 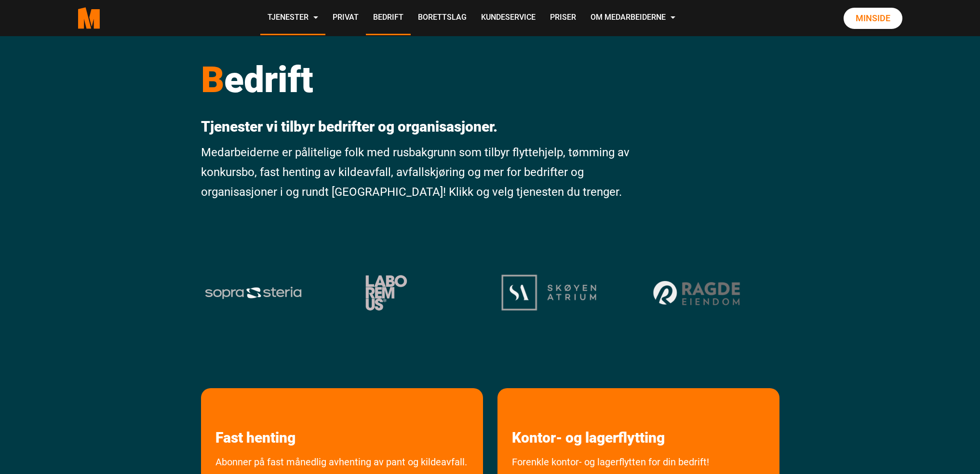 I want to click on a: Minside, so click(x=873, y=18).